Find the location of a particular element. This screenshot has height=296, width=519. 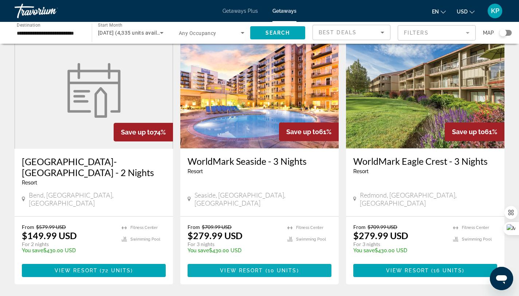

span: Getaways Plus is located at coordinates (240, 11).